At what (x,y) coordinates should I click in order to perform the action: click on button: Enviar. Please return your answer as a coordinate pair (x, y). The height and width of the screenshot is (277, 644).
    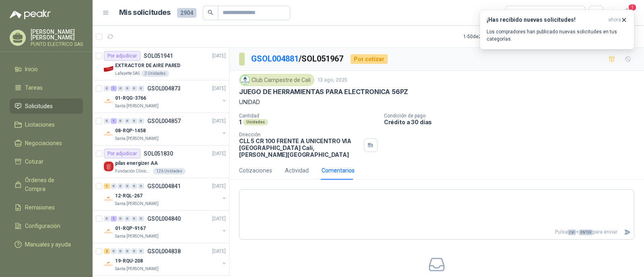
    Looking at the image, I should click on (627, 232).